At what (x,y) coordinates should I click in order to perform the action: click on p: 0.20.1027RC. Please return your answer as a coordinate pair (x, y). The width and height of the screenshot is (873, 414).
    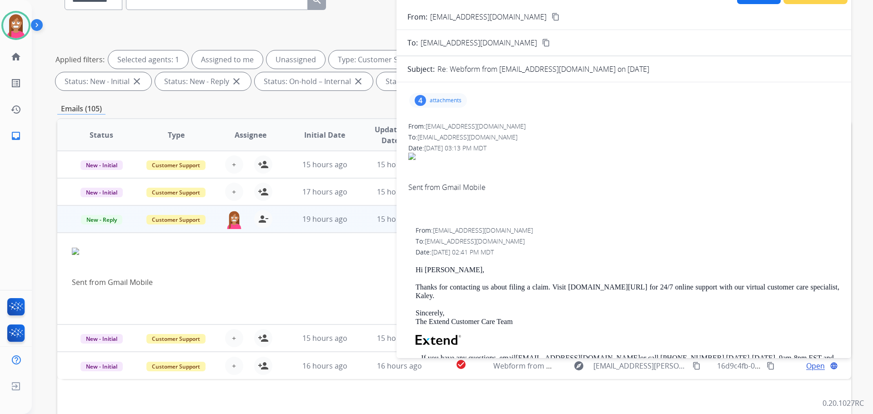
    Looking at the image, I should click on (843, 403).